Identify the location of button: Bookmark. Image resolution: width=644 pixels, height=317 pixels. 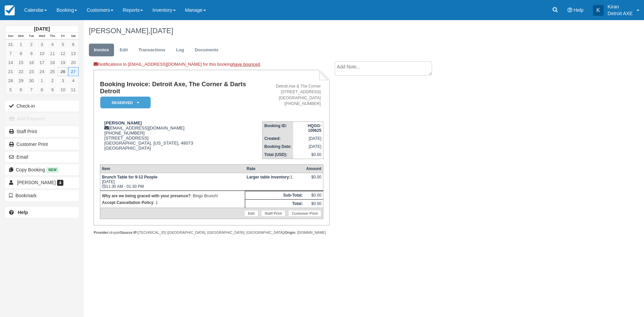
(42, 196).